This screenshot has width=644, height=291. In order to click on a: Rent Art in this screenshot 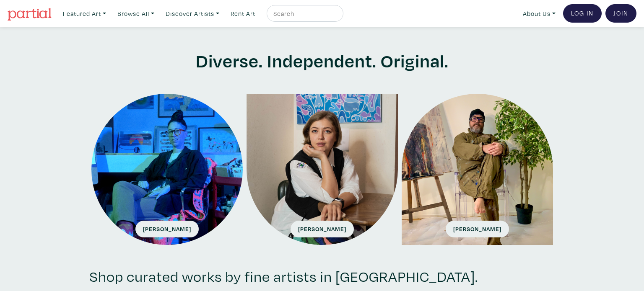, I will do `click(243, 14)`.